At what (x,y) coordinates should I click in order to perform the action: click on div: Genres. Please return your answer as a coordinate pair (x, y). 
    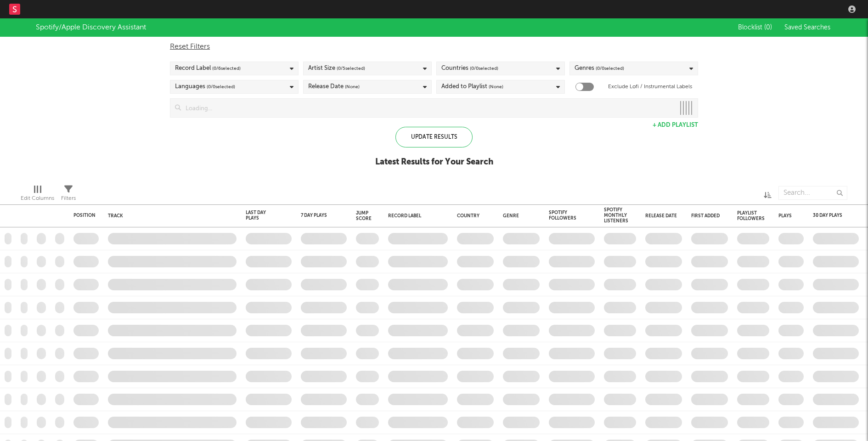
    Looking at the image, I should click on (599, 68).